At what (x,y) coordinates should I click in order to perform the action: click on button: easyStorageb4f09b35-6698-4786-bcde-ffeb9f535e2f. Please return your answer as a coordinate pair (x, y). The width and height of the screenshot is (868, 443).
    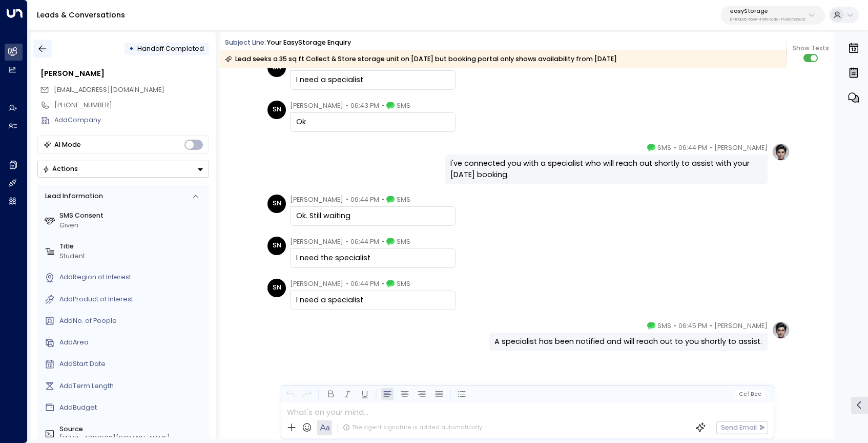
    Looking at the image, I should click on (773, 15).